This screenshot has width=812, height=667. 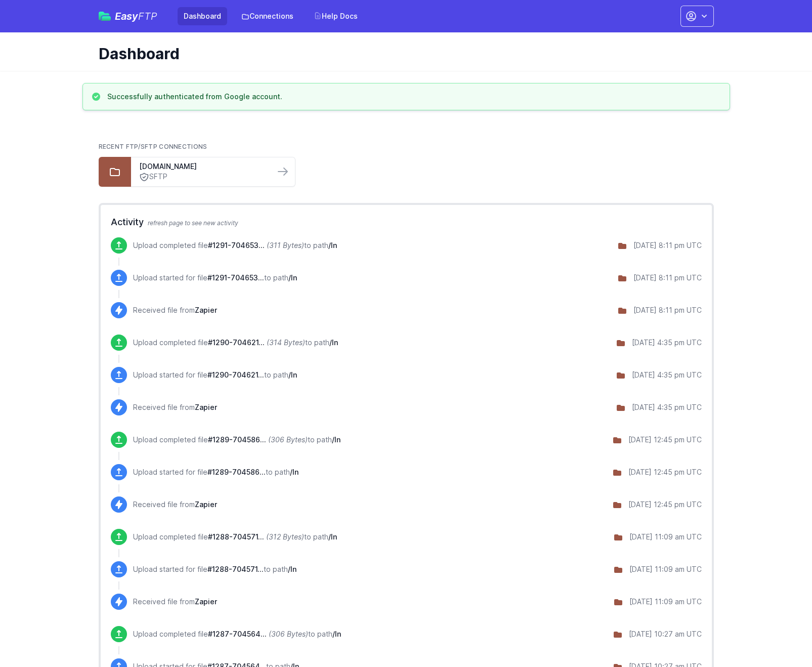 I want to click on h3: Successfully authenticated from Google account., so click(x=195, y=97).